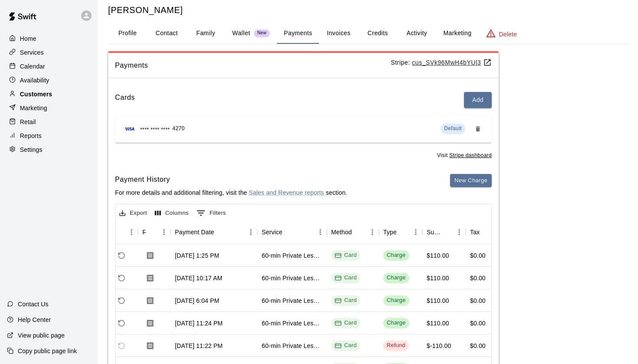 This screenshot has width=638, height=364. I want to click on p: Copy public page link, so click(47, 351).